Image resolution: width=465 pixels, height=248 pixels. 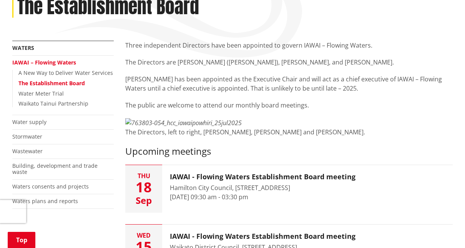 I want to click on a: Building, development and trade waste, so click(x=55, y=169).